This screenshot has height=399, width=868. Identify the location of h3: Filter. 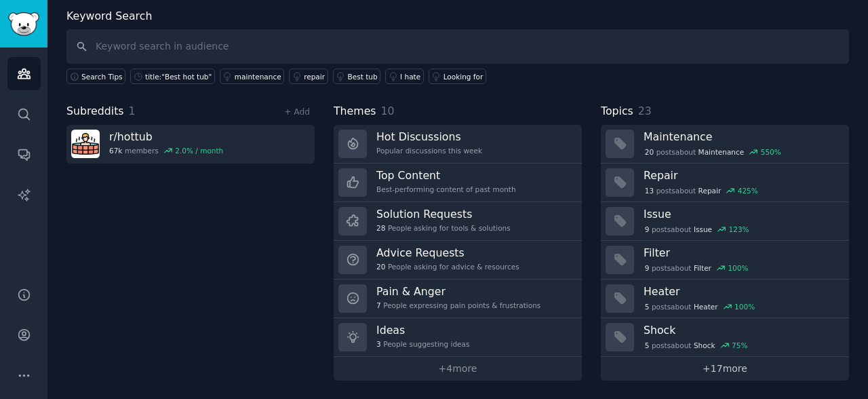
(741, 253).